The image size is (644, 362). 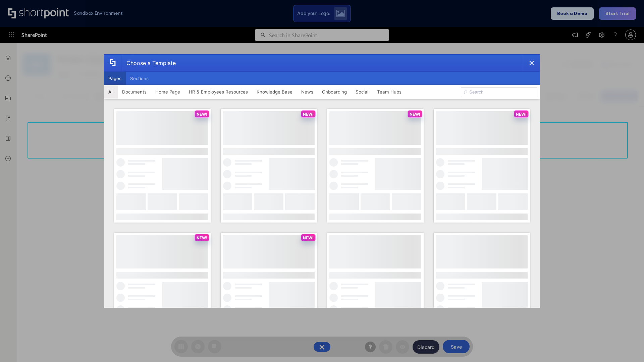 What do you see at coordinates (114, 78) in the screenshot?
I see `button: Pages` at bounding box center [114, 78].